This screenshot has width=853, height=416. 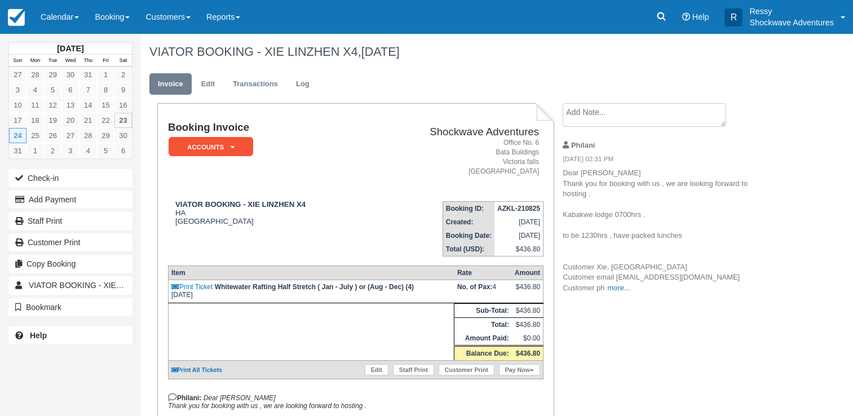 I want to click on a: 17, so click(x=17, y=120).